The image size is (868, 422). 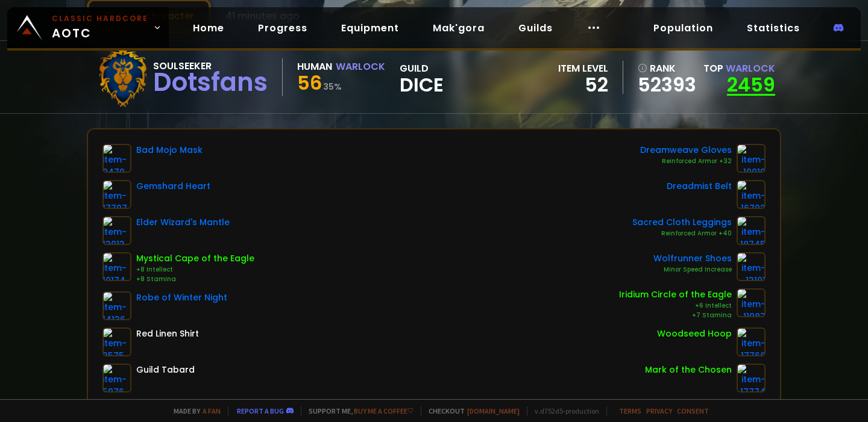 I want to click on div: Woodseed Hoop, so click(x=695, y=334).